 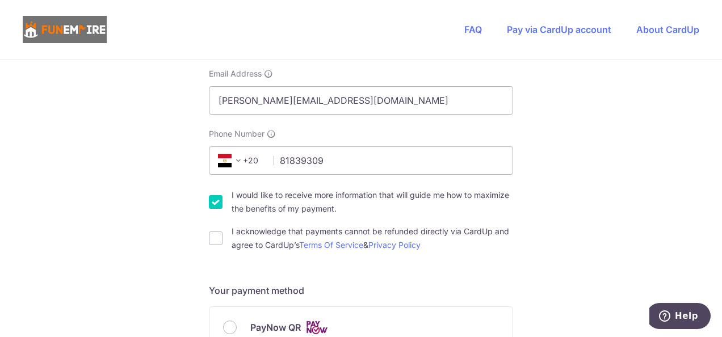 What do you see at coordinates (361, 100) in the screenshot?
I see `input: Email address` at bounding box center [361, 100].